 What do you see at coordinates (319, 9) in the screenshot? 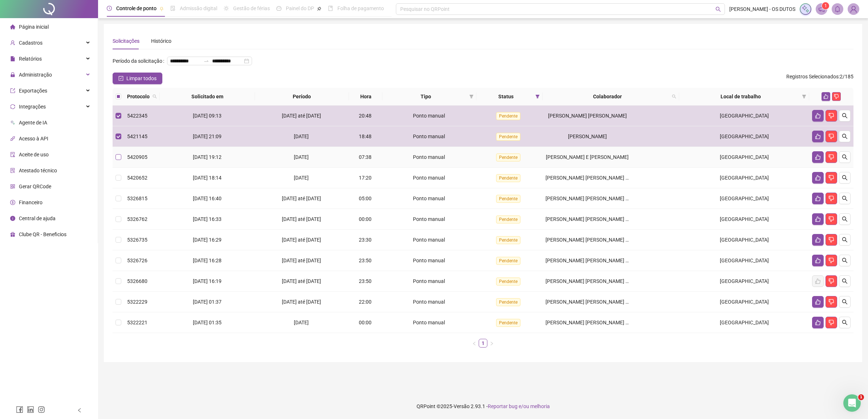
I see `span: pushpin` at bounding box center [319, 9].